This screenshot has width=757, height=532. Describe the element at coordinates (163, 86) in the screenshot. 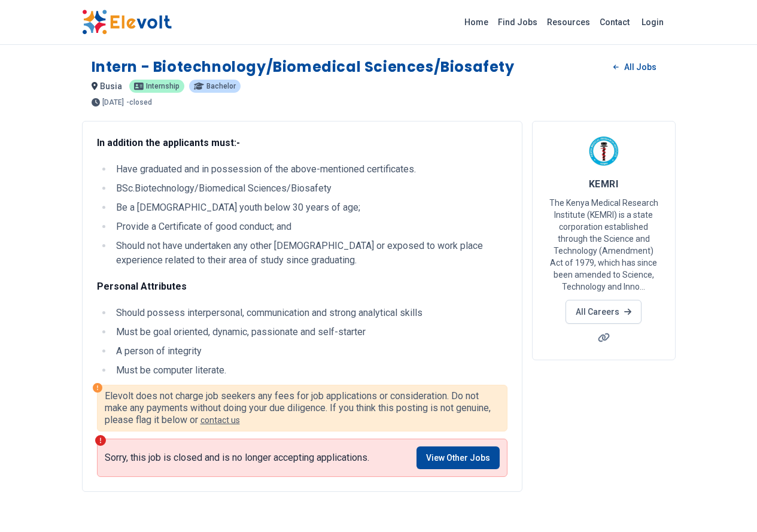

I see `span: internship` at that location.